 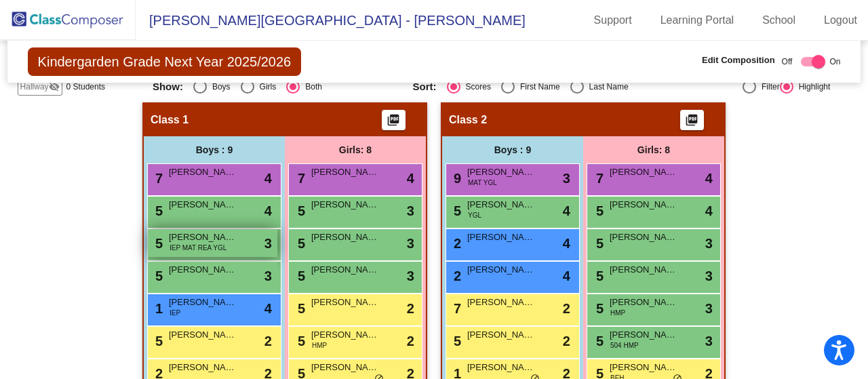 What do you see at coordinates (624, 345) in the screenshot?
I see `span: 504 HMP` at bounding box center [624, 345].